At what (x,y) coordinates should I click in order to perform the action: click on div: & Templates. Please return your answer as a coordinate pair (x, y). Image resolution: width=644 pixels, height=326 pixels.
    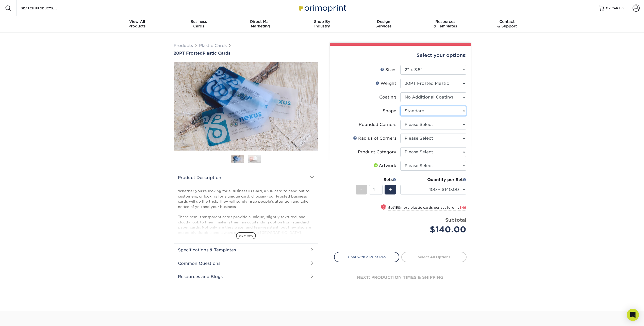
    Looking at the image, I should click on (445, 24).